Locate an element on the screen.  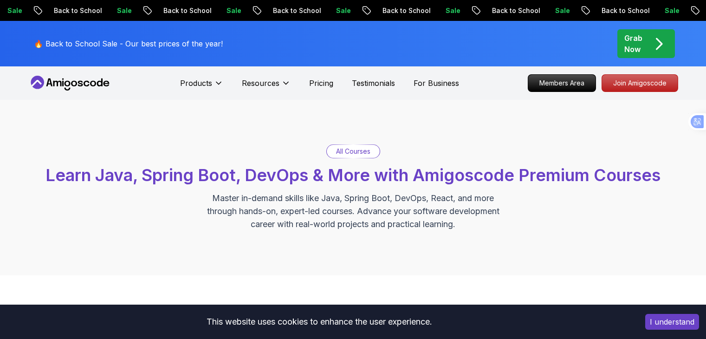
p: Grab Now is located at coordinates (633, 44).